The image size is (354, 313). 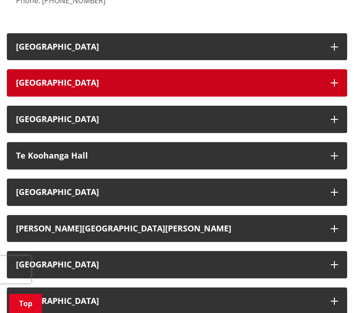 I want to click on button: Te Koohanga Hall, so click(x=177, y=156).